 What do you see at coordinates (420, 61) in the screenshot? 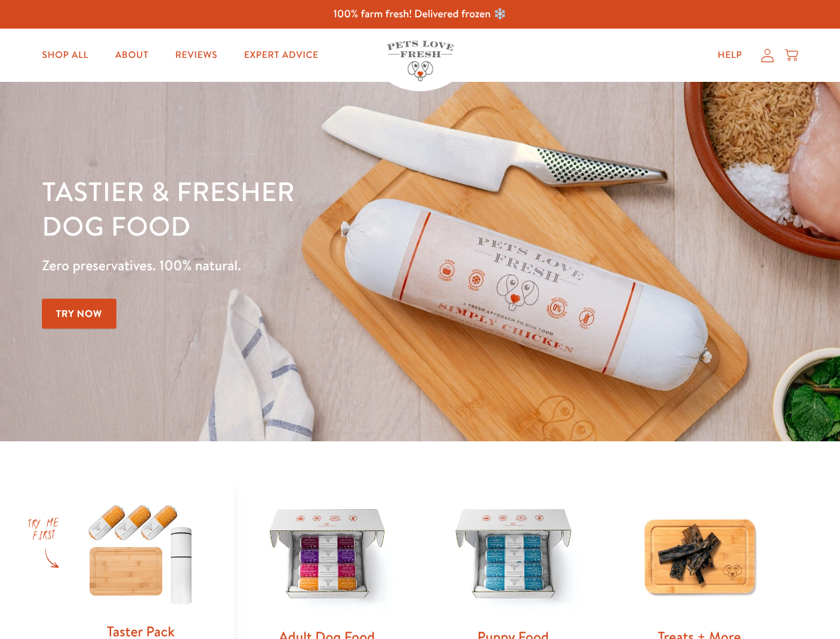
I see `img: Pets Love Fresh` at bounding box center [420, 61].